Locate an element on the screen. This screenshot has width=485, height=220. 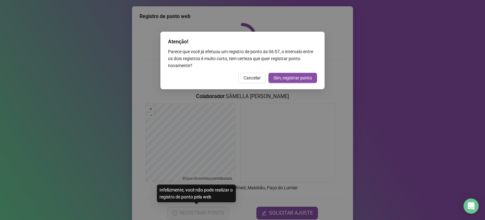
button: Cancelar is located at coordinates (252, 78).